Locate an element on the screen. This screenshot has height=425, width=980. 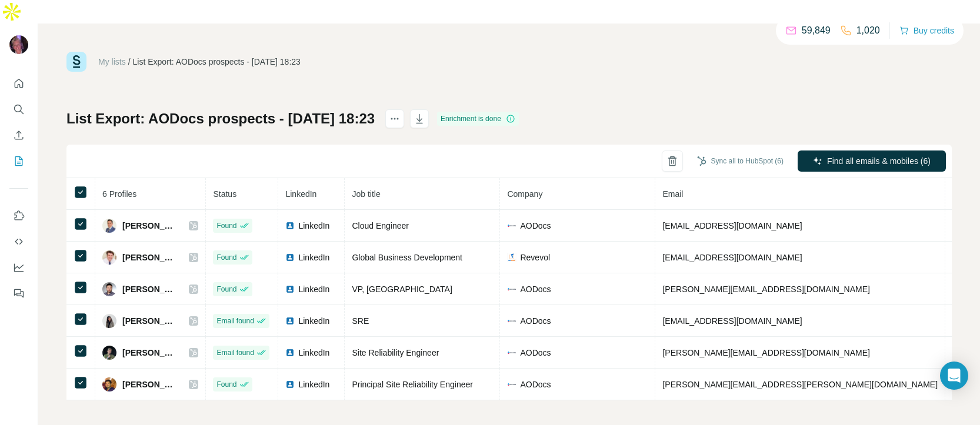
span: Global Business Development is located at coordinates (407, 257).